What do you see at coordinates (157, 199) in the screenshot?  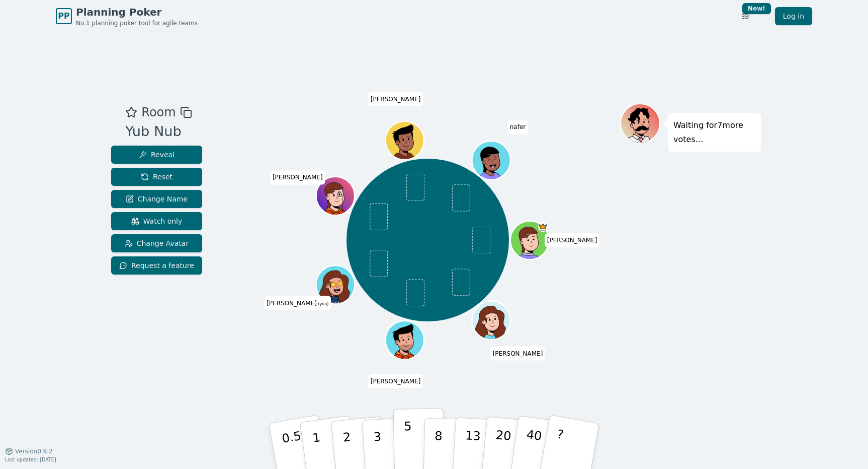 I see `button: Change Name` at bounding box center [157, 199].